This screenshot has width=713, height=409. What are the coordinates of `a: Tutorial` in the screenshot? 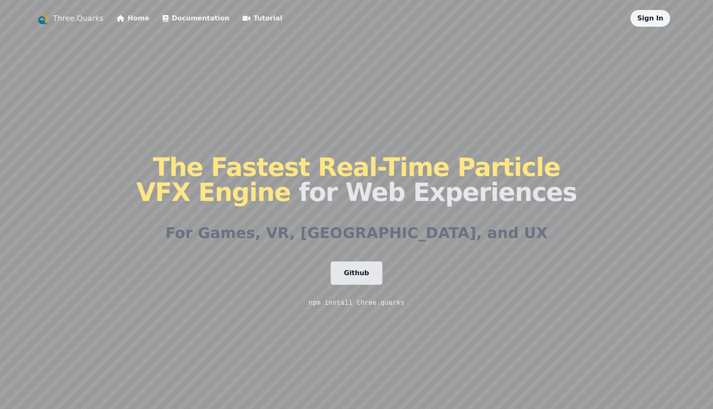 It's located at (262, 18).